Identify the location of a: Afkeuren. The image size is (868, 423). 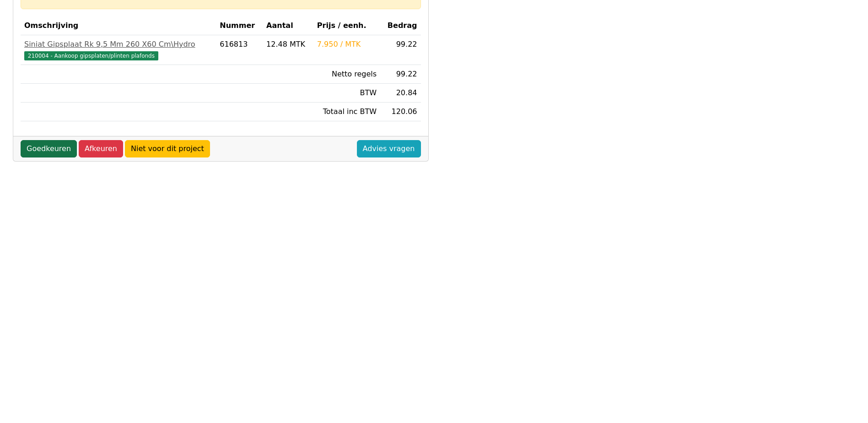
(101, 149).